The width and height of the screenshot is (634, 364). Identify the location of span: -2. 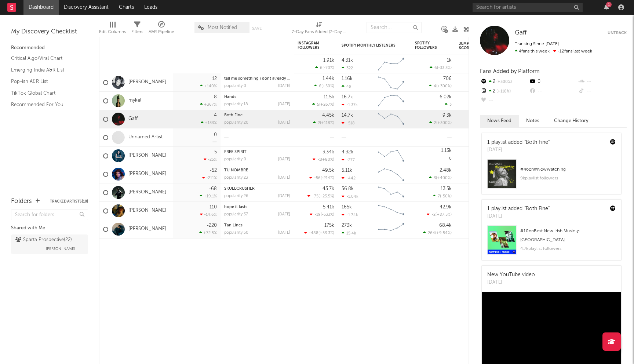
(433, 215).